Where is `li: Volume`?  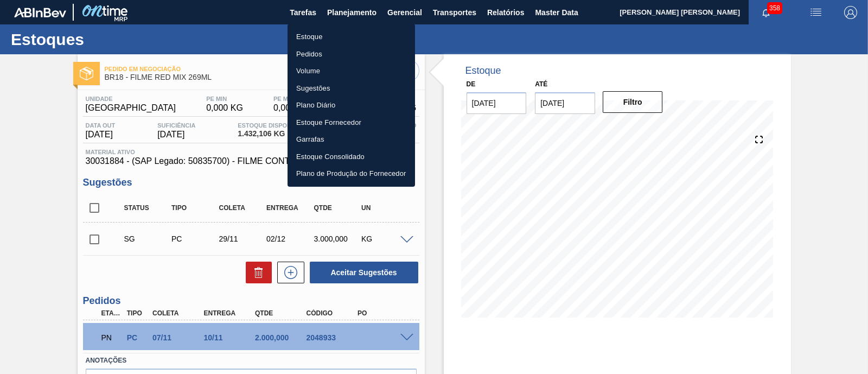
li: Volume is located at coordinates (351, 71).